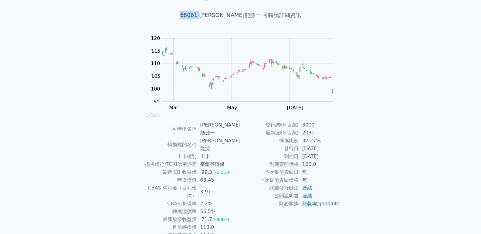  I want to click on td: 100.0, so click(319, 165).